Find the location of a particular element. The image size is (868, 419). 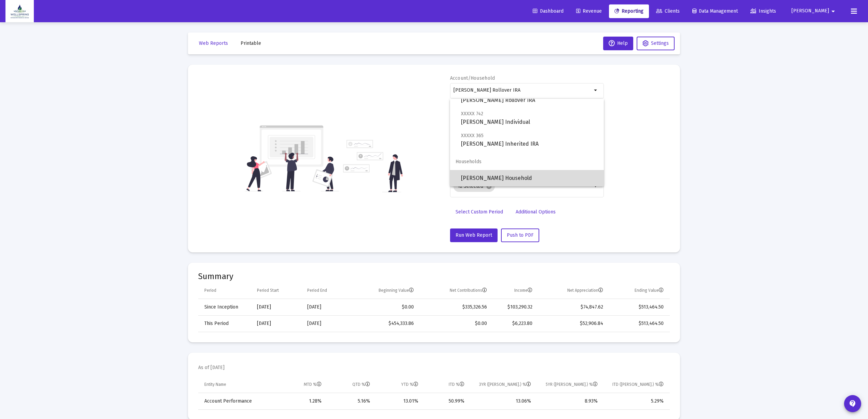

img: reporting is located at coordinates (292, 158).